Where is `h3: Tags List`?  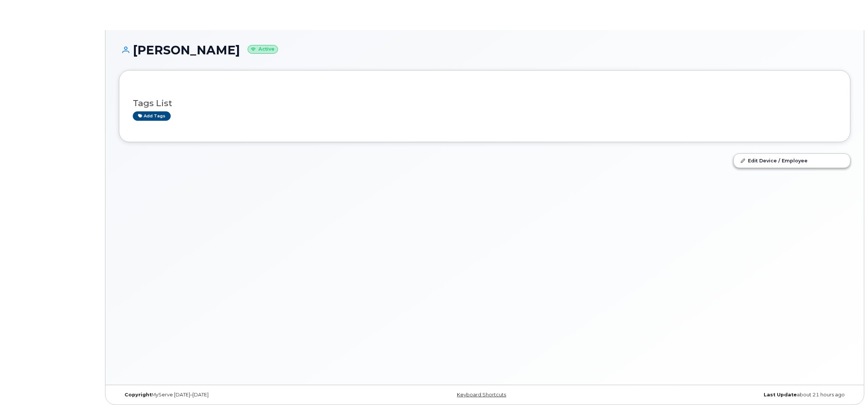
h3: Tags List is located at coordinates (485, 103).